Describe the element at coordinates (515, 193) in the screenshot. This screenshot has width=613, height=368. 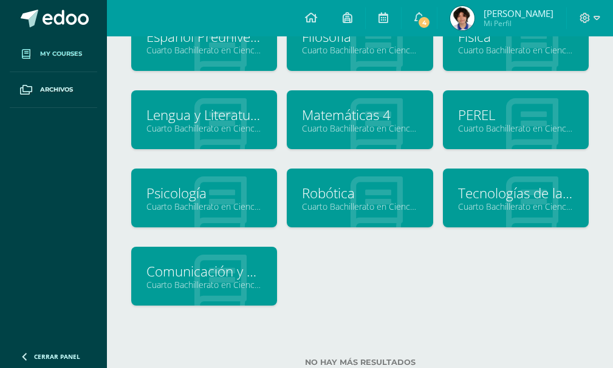
I see `a: Tecnologías de la Información y Comunicación 4` at that location.